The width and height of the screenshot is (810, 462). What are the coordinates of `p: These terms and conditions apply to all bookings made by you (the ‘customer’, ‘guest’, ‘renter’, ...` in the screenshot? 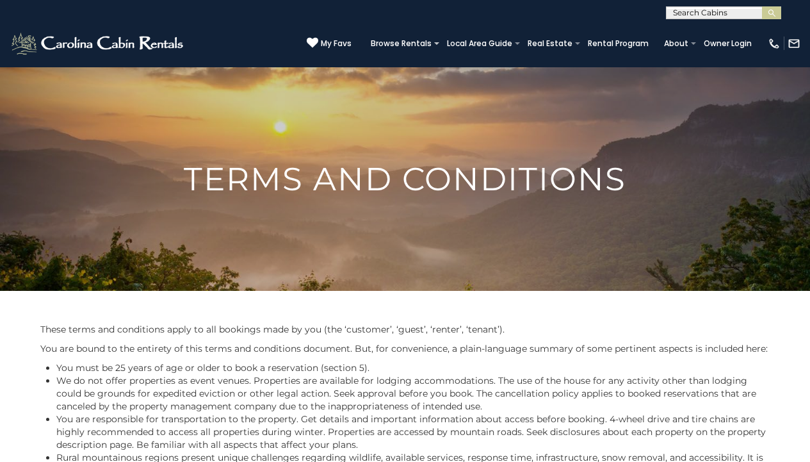 It's located at (406, 329).